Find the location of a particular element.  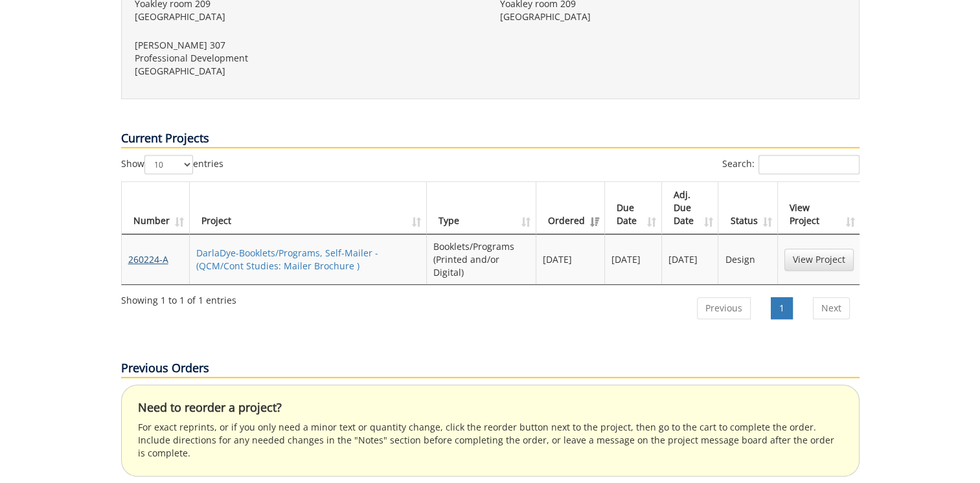

label: Show entries is located at coordinates (172, 164).